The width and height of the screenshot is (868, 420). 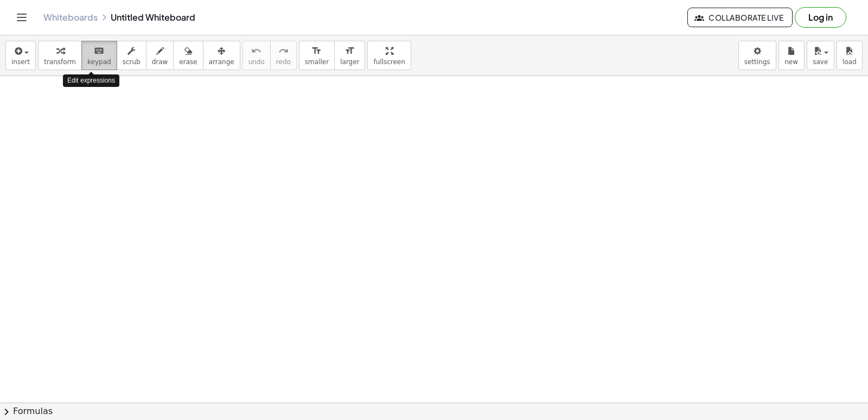 What do you see at coordinates (389, 62) in the screenshot?
I see `span: fullscreen` at bounding box center [389, 62].